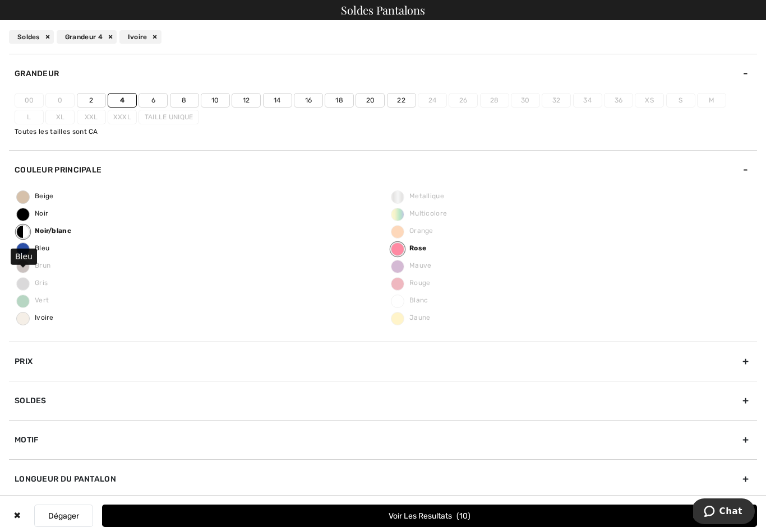  Describe the element at coordinates (383, 479) in the screenshot. I see `div: Longueur du pantalon` at that location.